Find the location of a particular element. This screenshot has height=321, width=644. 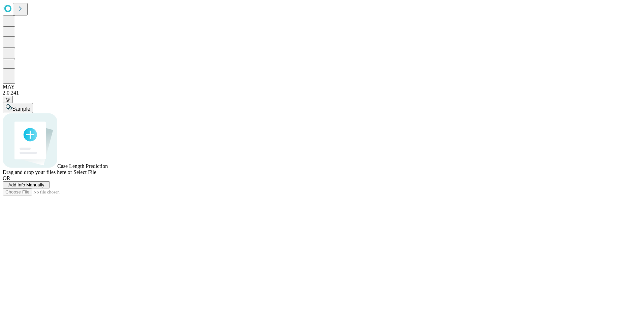

span: Select File is located at coordinates (85, 172).